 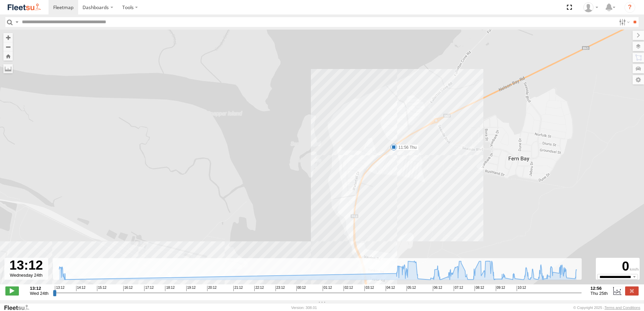 What do you see at coordinates (12, 291) in the screenshot?
I see `label: Play/Stop` at bounding box center [12, 291].